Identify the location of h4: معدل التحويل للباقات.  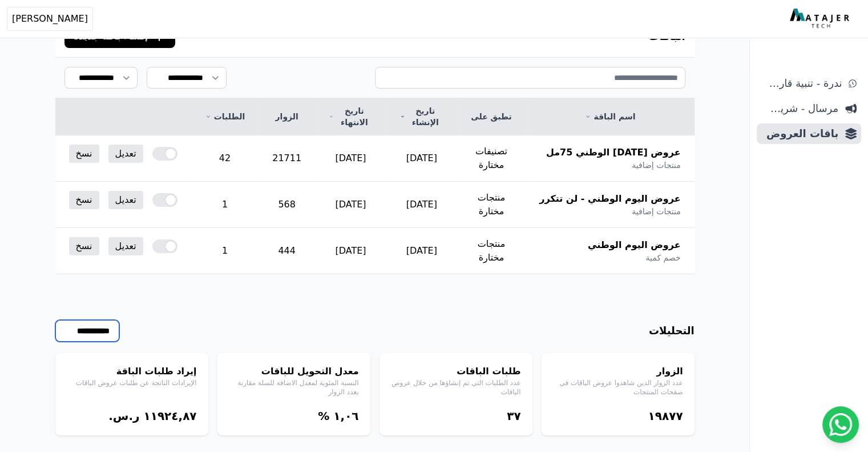
(294, 371).